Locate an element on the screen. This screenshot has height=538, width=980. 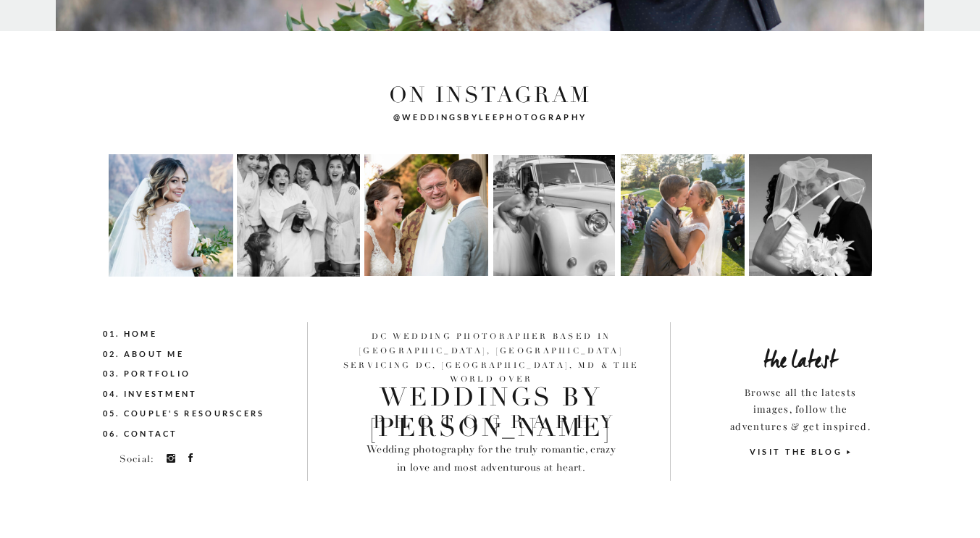
a: 02. About me is located at coordinates (172, 355).